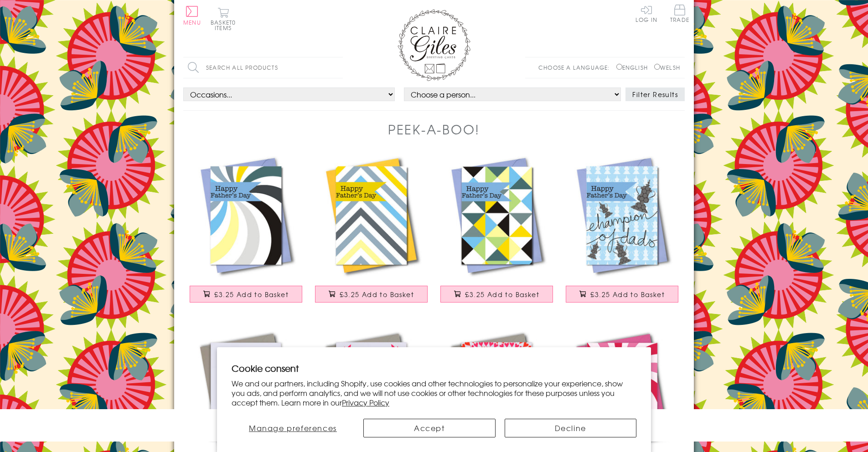  I want to click on button: Accept, so click(430, 428).